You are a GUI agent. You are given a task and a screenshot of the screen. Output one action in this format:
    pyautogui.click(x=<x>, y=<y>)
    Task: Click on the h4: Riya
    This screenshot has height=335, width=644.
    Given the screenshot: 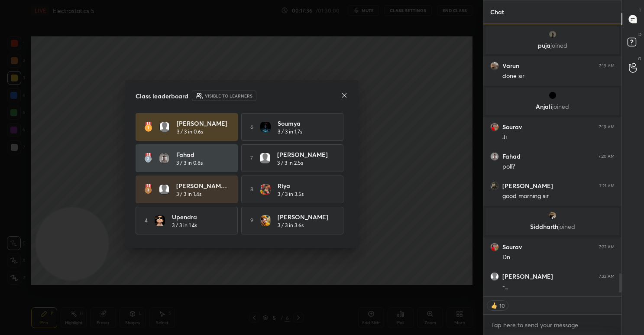 What is the action you would take?
    pyautogui.click(x=304, y=186)
    